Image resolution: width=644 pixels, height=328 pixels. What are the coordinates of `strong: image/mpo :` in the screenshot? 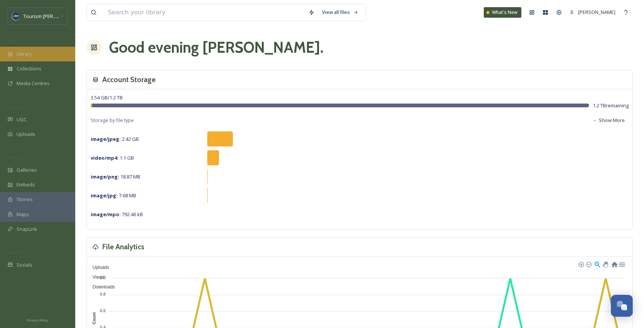 It's located at (106, 214).